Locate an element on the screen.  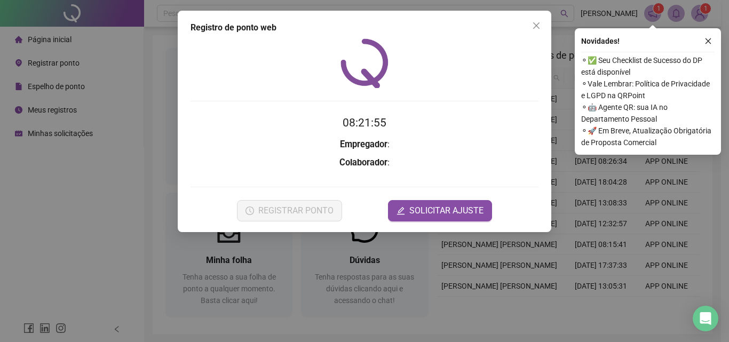
div: Registro de ponto web is located at coordinates (365, 28).